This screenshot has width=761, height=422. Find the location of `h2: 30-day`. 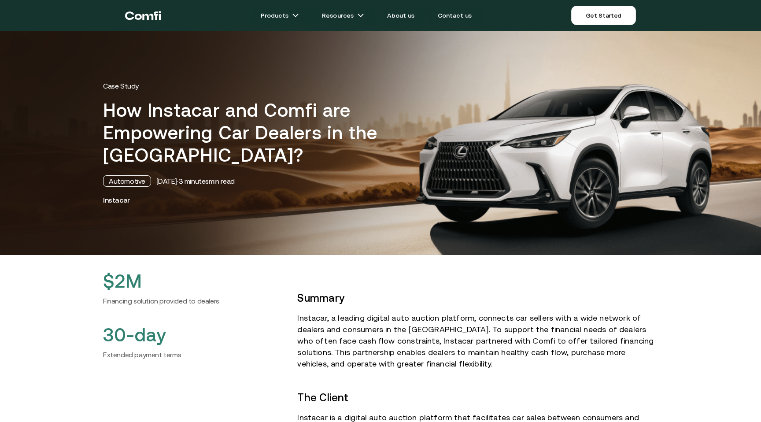

h2: 30-day is located at coordinates (193, 335).